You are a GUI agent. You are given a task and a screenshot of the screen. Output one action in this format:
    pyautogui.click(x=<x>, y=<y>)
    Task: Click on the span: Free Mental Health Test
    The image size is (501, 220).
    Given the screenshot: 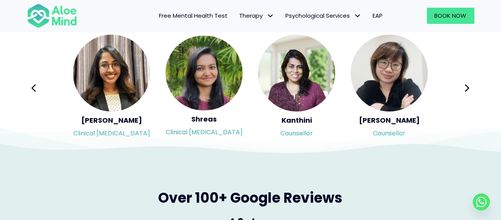 What is the action you would take?
    pyautogui.click(x=193, y=15)
    